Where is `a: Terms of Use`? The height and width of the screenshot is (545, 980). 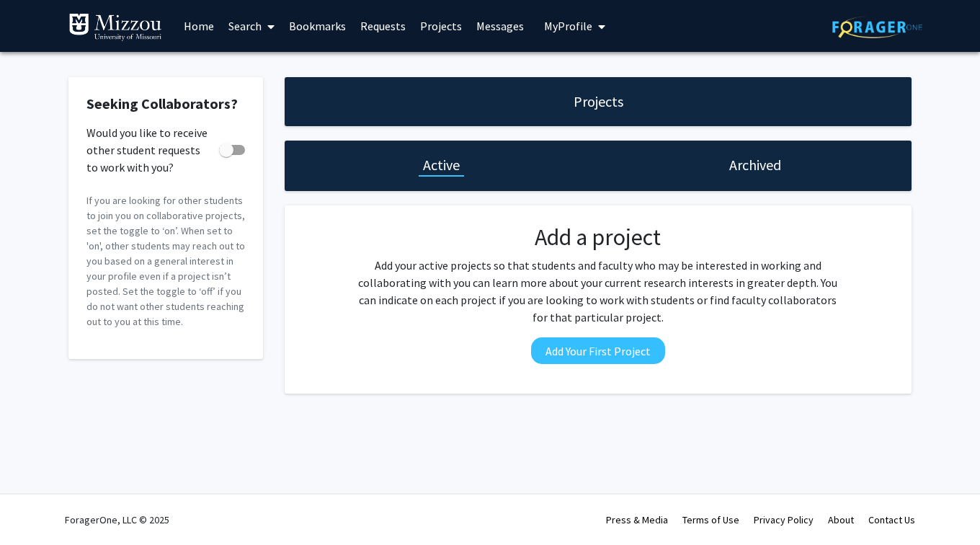
a: Terms of Use is located at coordinates (710, 520).